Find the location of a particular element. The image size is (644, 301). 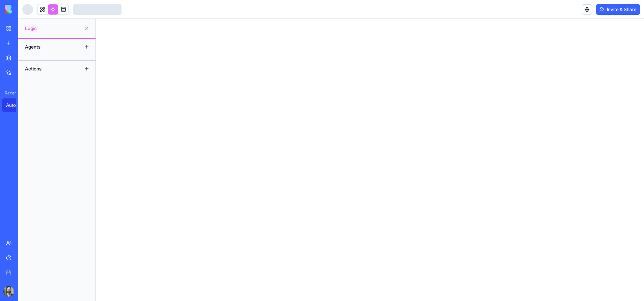

div: Actions is located at coordinates (48, 68).